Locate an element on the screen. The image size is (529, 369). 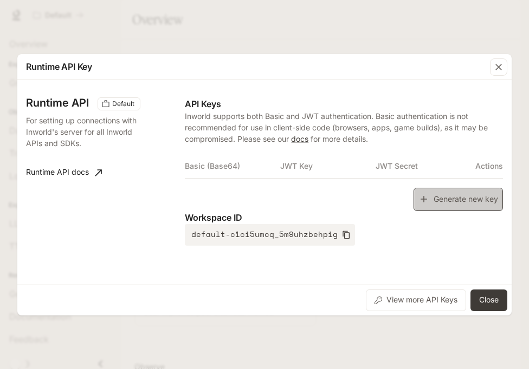
button: Close is located at coordinates (488, 301).